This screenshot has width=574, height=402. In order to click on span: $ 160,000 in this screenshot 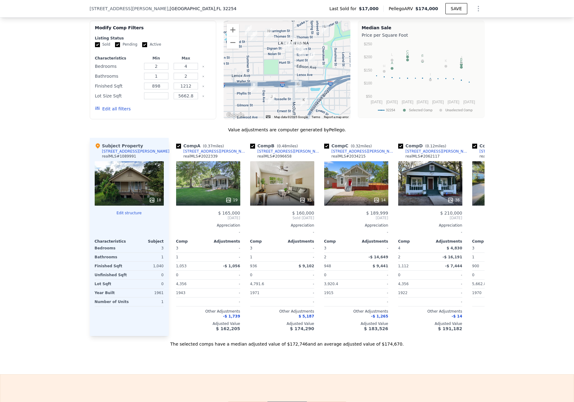, I will do `click(303, 213)`.